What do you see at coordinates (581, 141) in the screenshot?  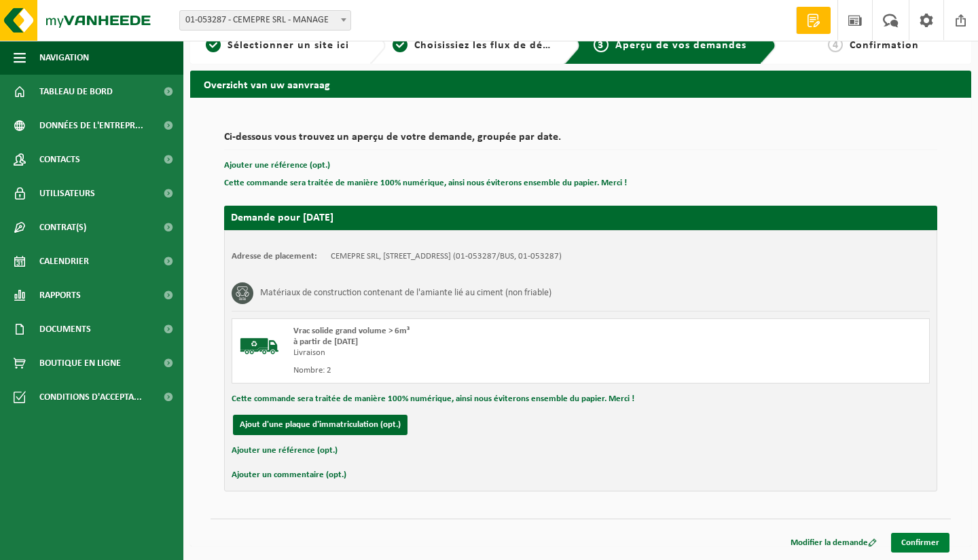 I see `h2: Ci-dessous vous trouvez un aperçu de votre demande, groupée par date.` at bounding box center [581, 141].